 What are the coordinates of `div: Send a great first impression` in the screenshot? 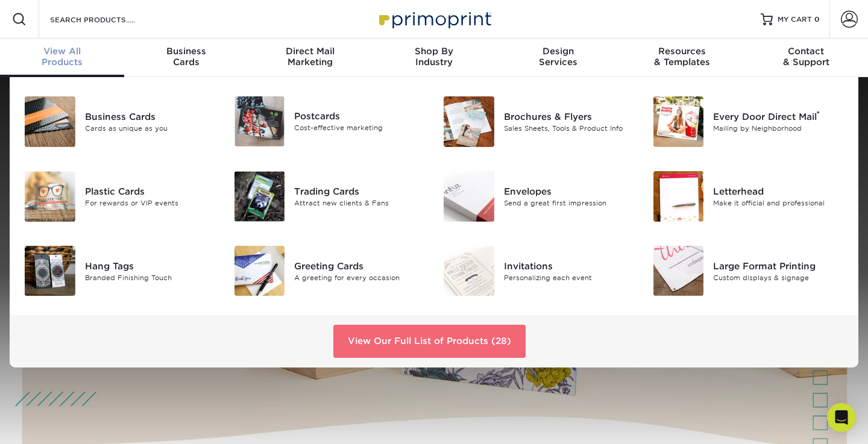 It's located at (569, 202).